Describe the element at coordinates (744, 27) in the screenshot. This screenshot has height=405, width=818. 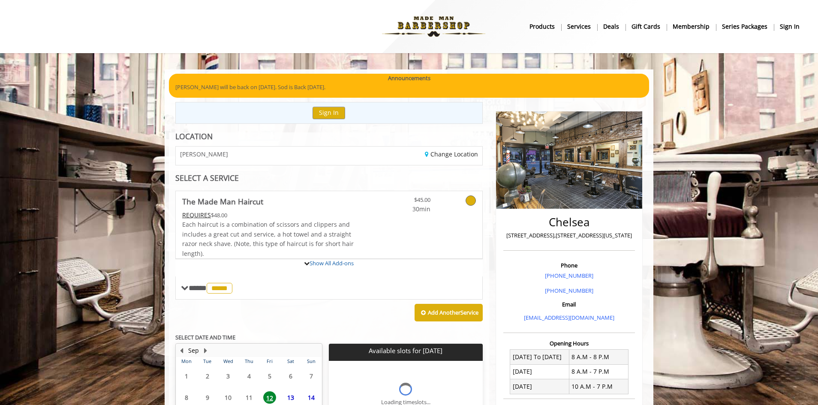
I see `b: Series packages` at that location.